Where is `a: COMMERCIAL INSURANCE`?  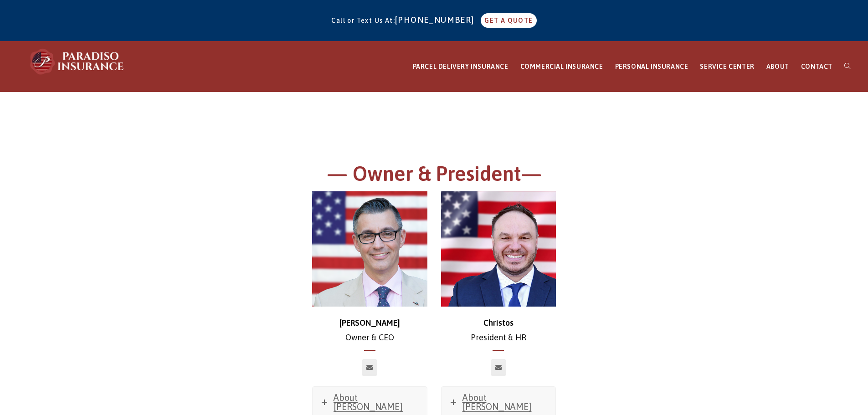
a: COMMERCIAL INSURANCE is located at coordinates (562, 67).